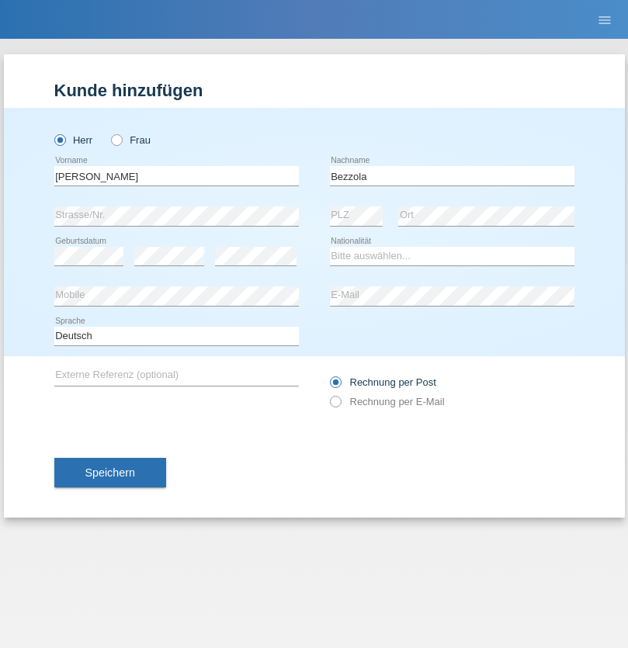 The width and height of the screenshot is (628, 648). Describe the element at coordinates (116, 139) in the screenshot. I see `input: Frau` at that location.